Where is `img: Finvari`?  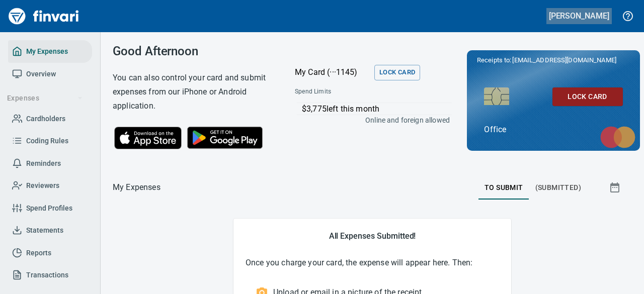 img: Finvari is located at coordinates (44, 16).